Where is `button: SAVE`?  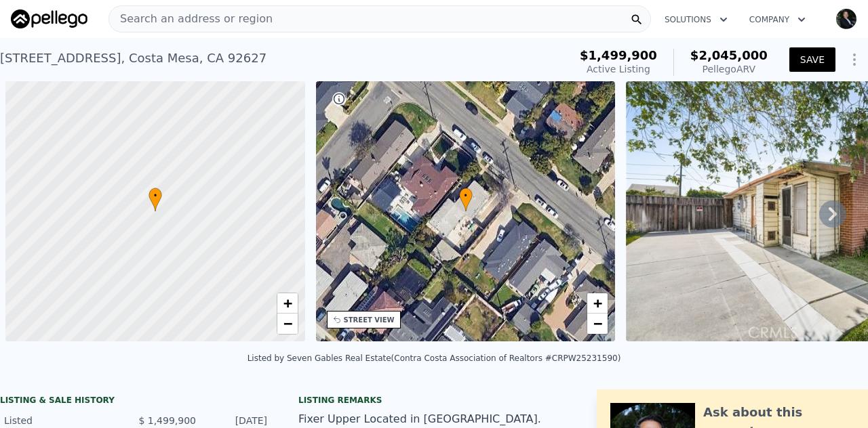
button: SAVE is located at coordinates (812, 59).